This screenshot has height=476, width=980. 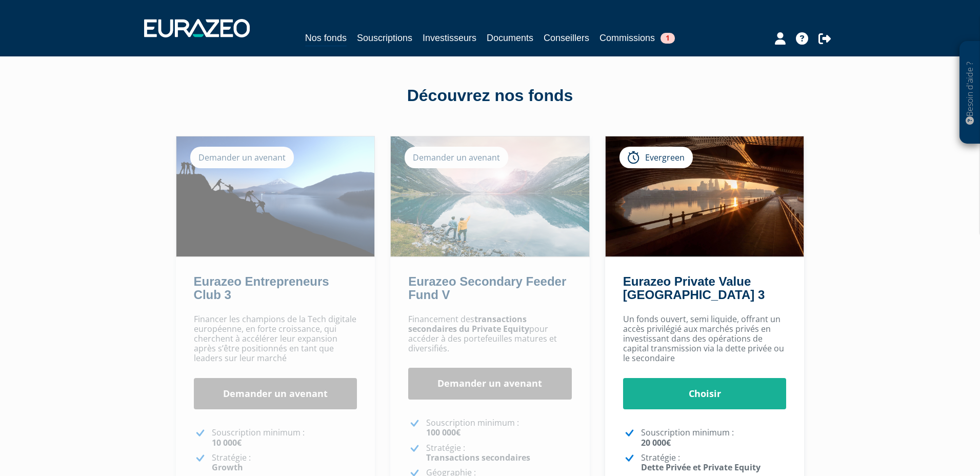 I want to click on img: Eurazeo Secondary Feeder Fund V, so click(x=490, y=197).